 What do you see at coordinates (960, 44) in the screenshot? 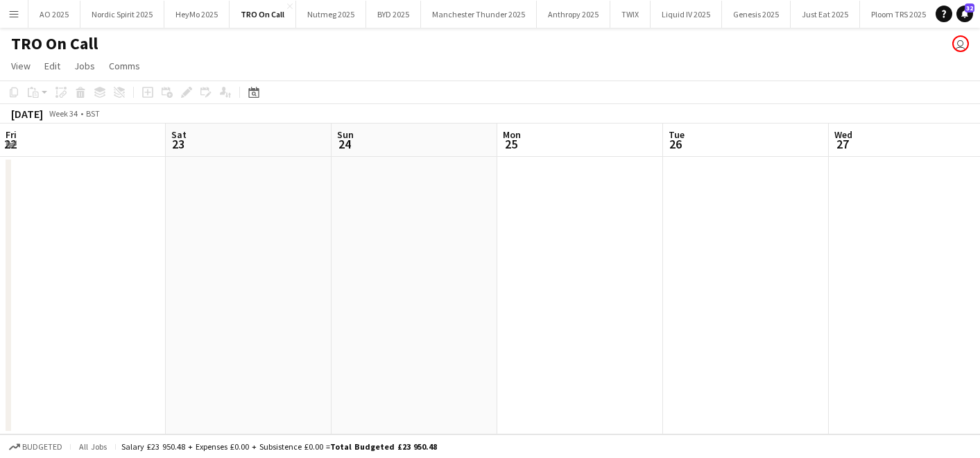
I see `app-user-avatar: Laura Smallwood` at bounding box center [960, 44].